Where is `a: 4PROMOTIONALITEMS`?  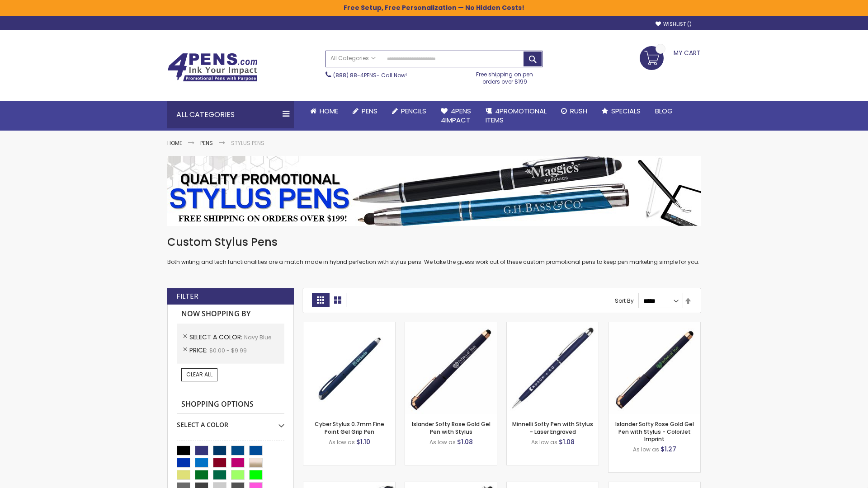
a: 4PROMOTIONALITEMS is located at coordinates (516, 116).